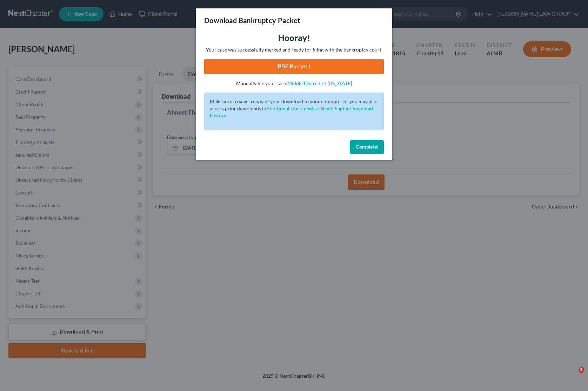 This screenshot has height=391, width=588. Describe the element at coordinates (252, 20) in the screenshot. I see `h3: Download Bankruptcy Packet` at that location.